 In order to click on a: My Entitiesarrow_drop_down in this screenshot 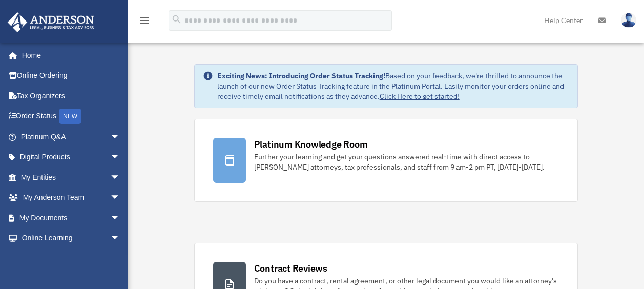, I will do `click(71, 177)`.